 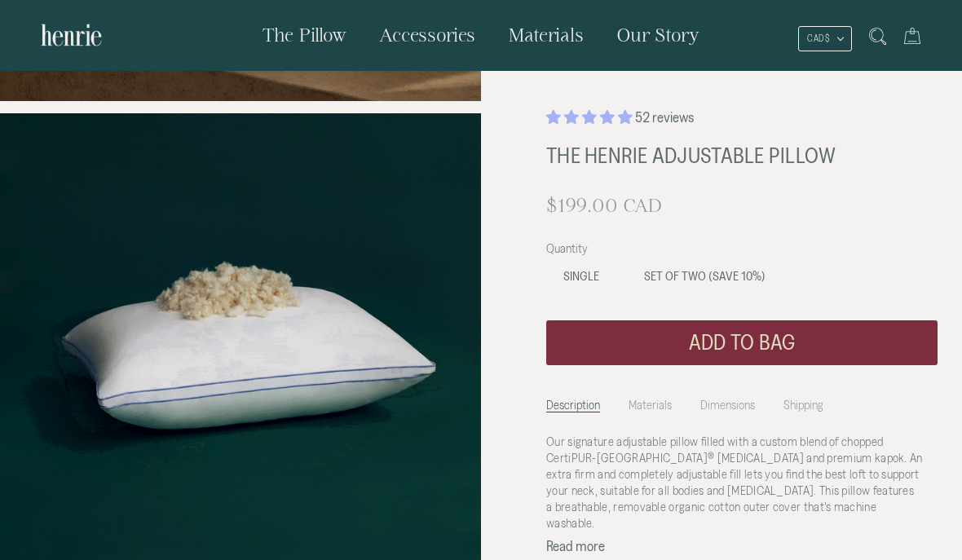 What do you see at coordinates (545, 34) in the screenshot?
I see `span: Materials` at bounding box center [545, 34].